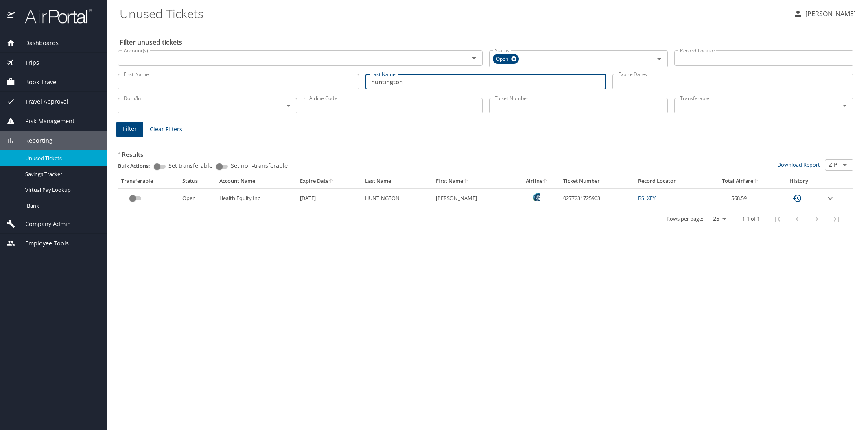 Image resolution: width=868 pixels, height=430 pixels. Describe the element at coordinates (397, 198) in the screenshot. I see `td: HUNTINGTON` at that location.